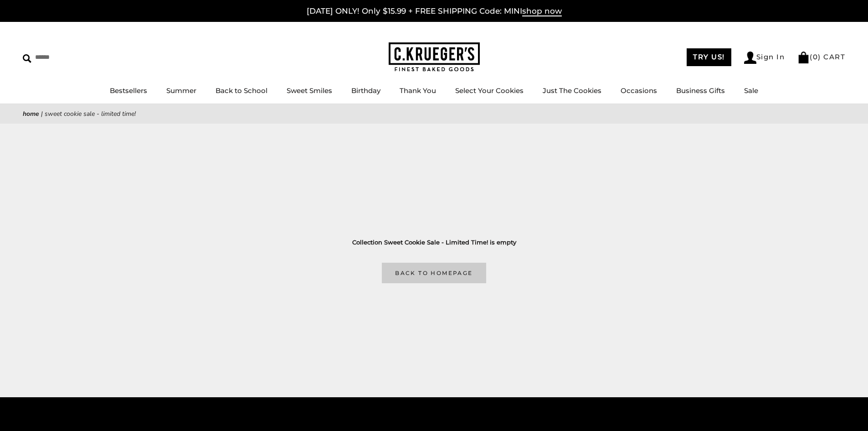 The image size is (868, 431). What do you see at coordinates (434, 113) in the screenshot?
I see `nav: breadcrumbs` at bounding box center [434, 113].